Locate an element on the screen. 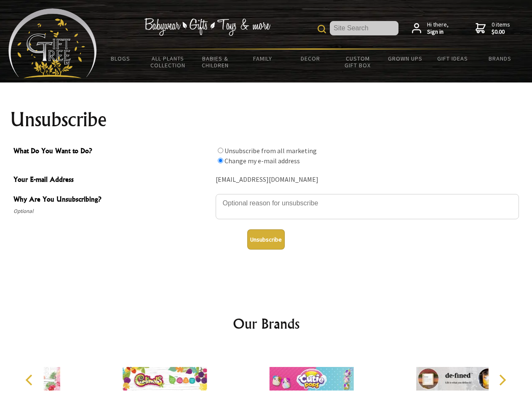 The image size is (532, 404). h1: Unsubscribe is located at coordinates (266, 120).